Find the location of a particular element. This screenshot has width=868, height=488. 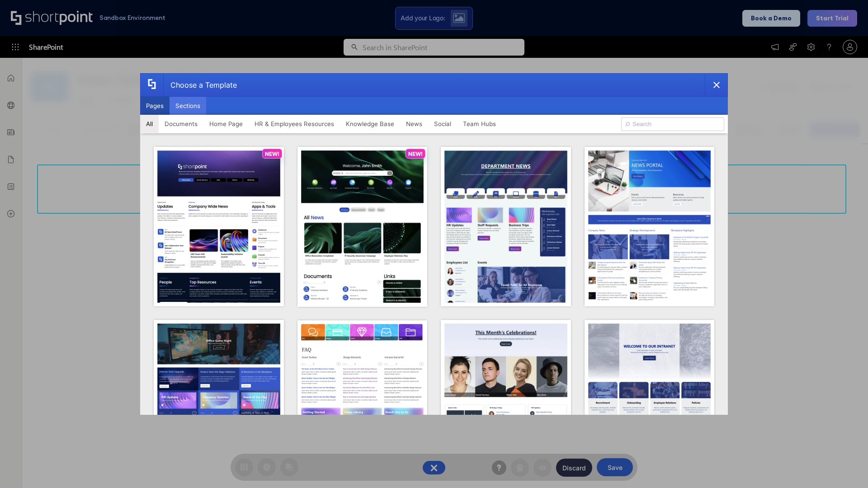

div: Choose a Template is located at coordinates (200, 85).